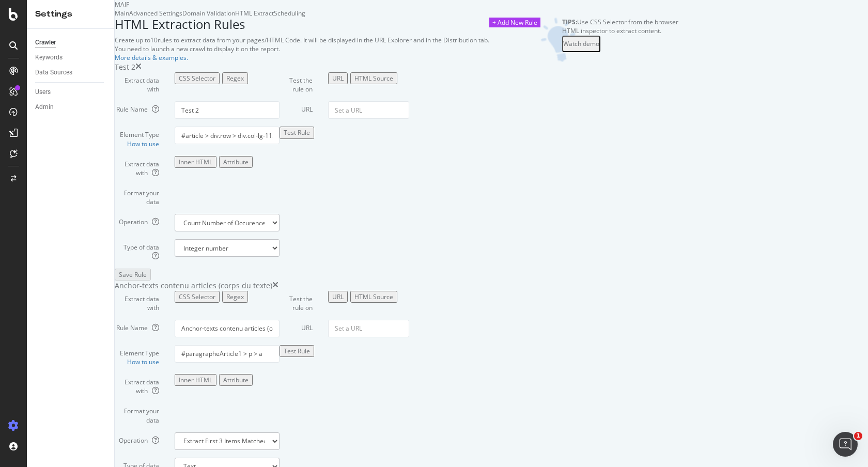  Describe the element at coordinates (132, 274) in the screenshot. I see `button: Save Rule` at that location.